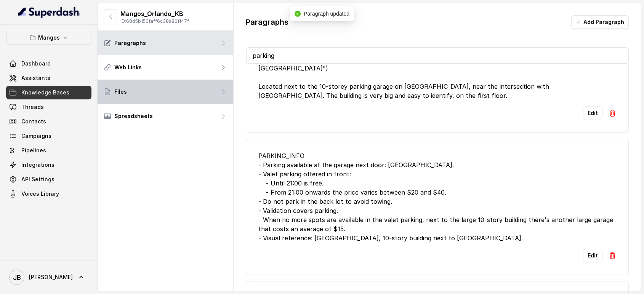 The width and height of the screenshot is (644, 294). Describe the element at coordinates (49, 38) in the screenshot. I see `p: Mangos` at that location.